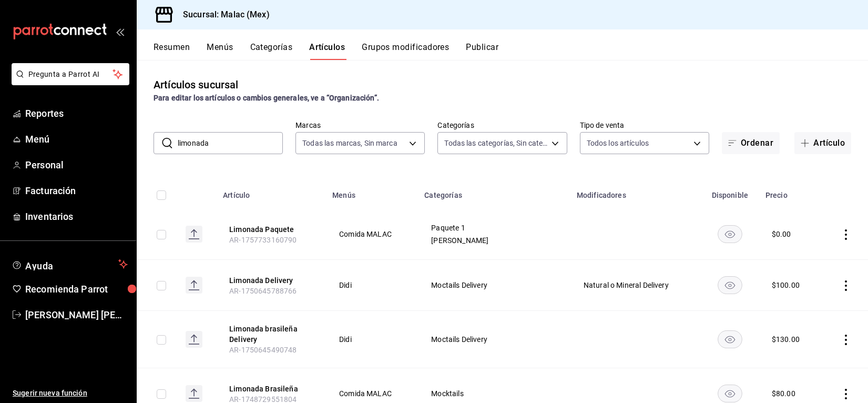 The width and height of the screenshot is (868, 403). Describe the element at coordinates (371, 192) in the screenshot. I see `th: Menús` at that location.